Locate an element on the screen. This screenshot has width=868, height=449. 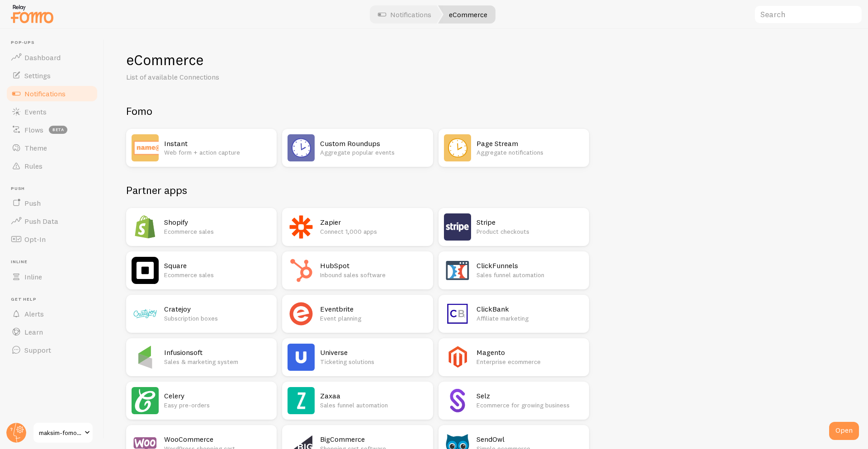
img: Eventbrite is located at coordinates (301, 314).